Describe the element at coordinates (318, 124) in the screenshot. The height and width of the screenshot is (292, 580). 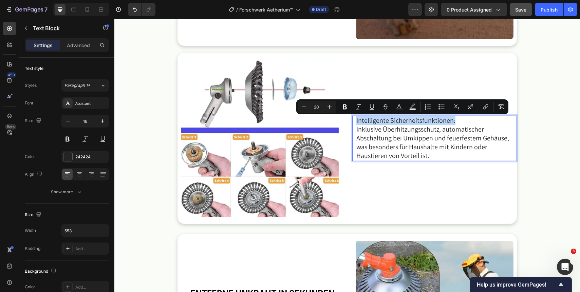
I see `span: Inklusive Überhitzungsschutz, automatischer Abschaltung bei Umkippen und feuerfestem Gehäuse, was...` at that location.